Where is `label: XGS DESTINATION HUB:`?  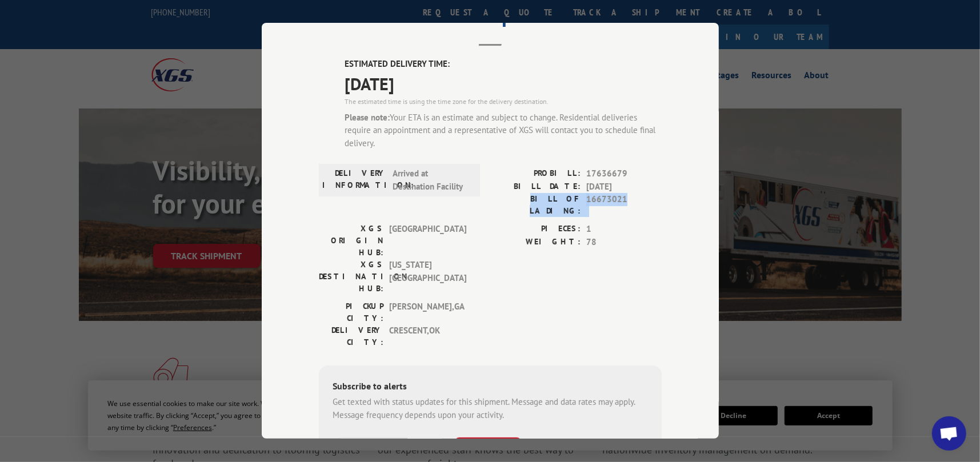
label: XGS DESTINATION HUB: is located at coordinates (351, 277).